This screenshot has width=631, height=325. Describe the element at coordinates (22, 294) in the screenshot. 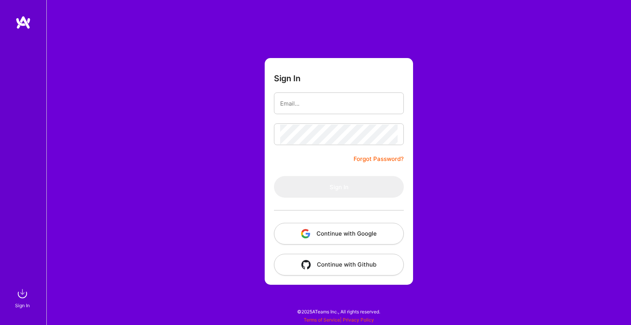

I see `img: sign in` at that location.